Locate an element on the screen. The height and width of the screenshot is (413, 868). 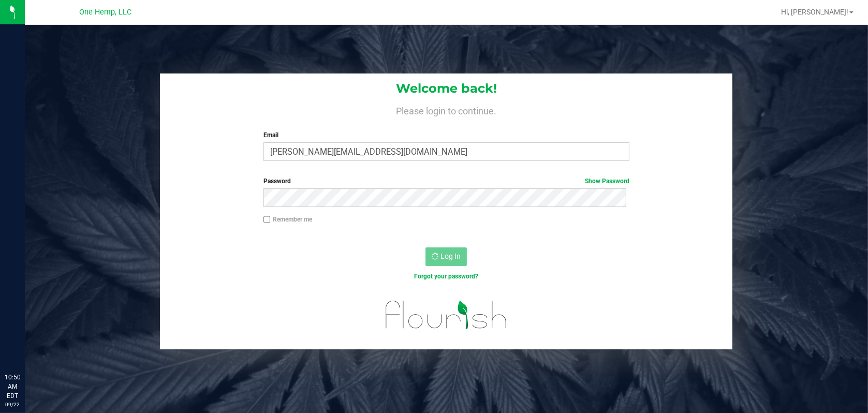
a: Forgot your password? is located at coordinates (446, 277).